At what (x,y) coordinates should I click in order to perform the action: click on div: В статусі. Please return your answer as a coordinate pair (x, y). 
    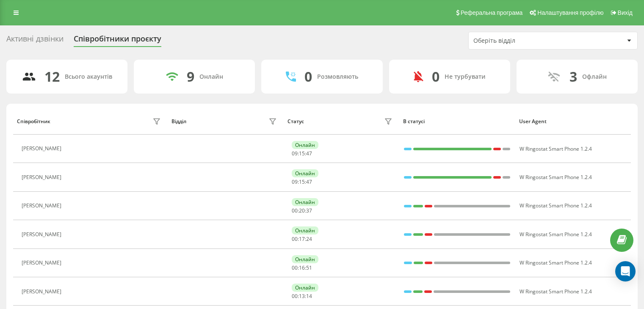
    Looking at the image, I should click on (457, 121).